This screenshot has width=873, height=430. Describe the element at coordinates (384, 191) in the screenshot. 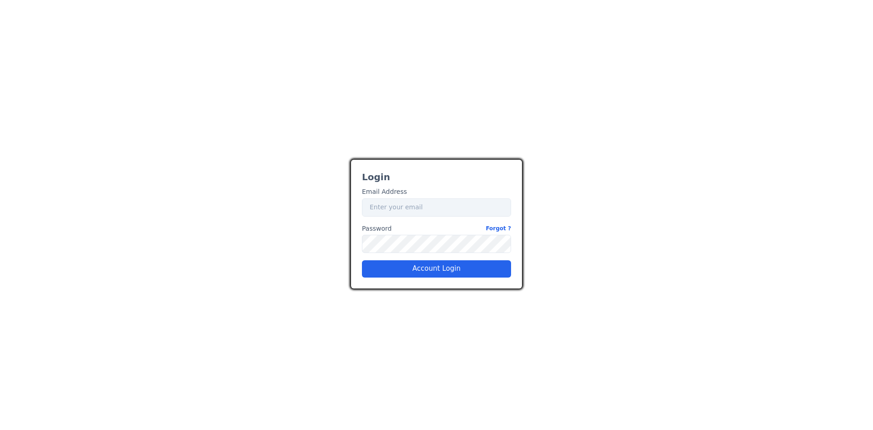

I see `label: Email Address` at that location.